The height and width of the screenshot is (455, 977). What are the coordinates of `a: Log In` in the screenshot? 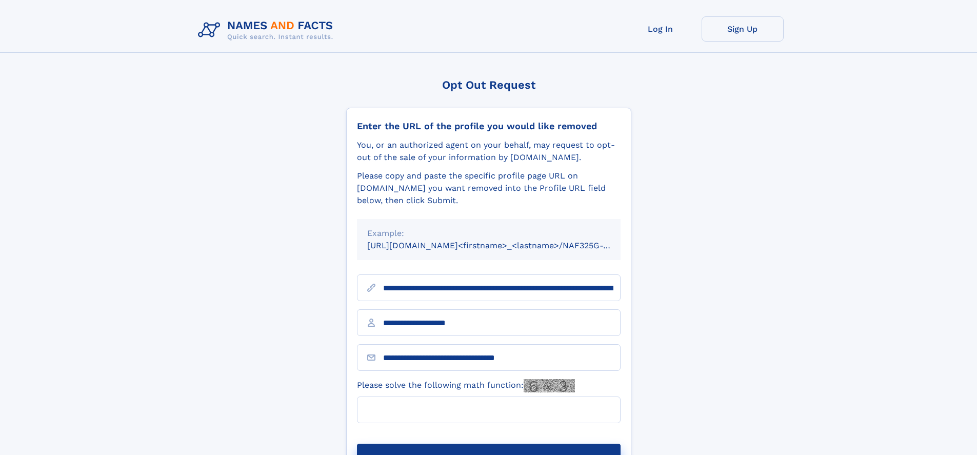 It's located at (660, 29).